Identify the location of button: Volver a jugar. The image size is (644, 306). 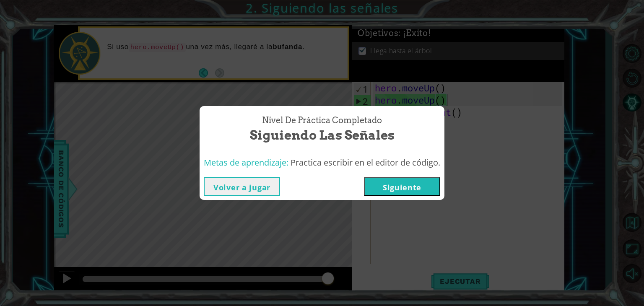
(242, 186).